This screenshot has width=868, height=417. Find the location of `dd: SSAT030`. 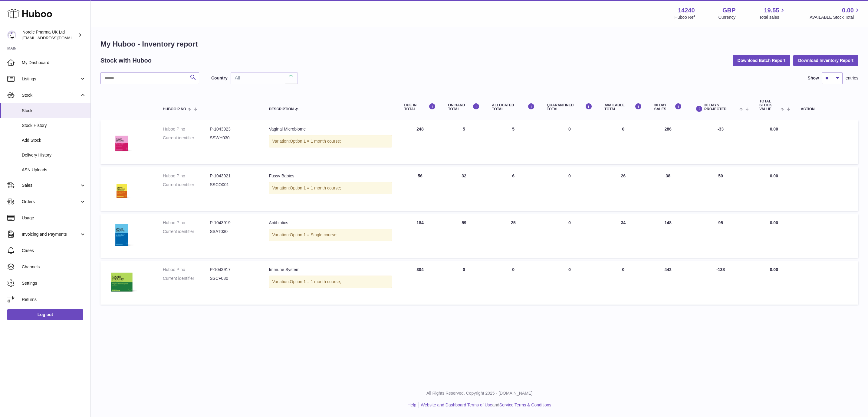

dd: SSAT030 is located at coordinates (233, 231).